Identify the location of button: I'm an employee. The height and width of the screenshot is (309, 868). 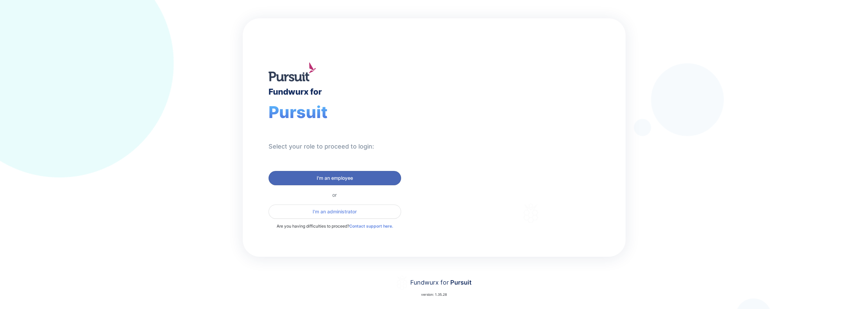
(335, 178).